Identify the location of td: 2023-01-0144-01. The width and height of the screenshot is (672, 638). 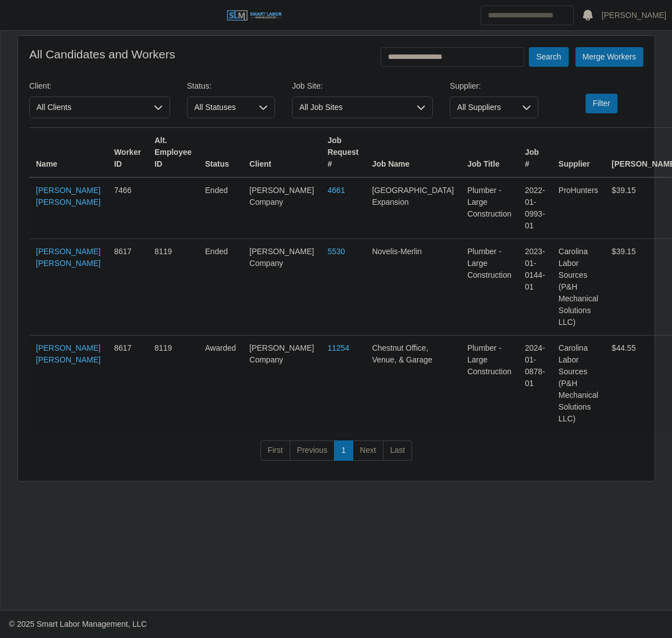
(535, 287).